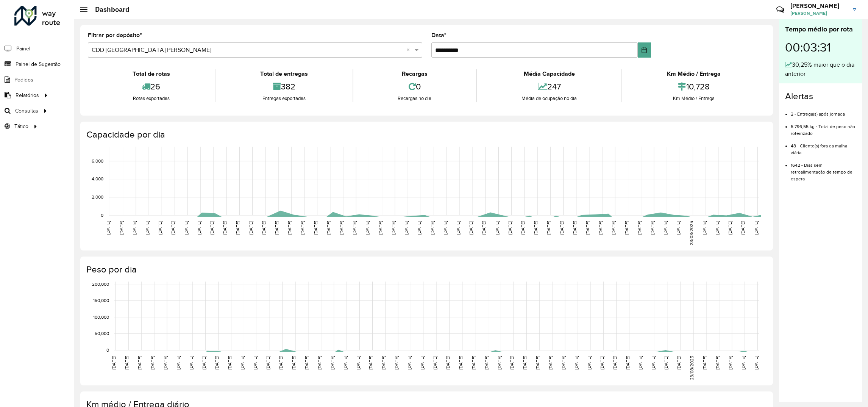  I want to click on text: 6,000, so click(98, 161).